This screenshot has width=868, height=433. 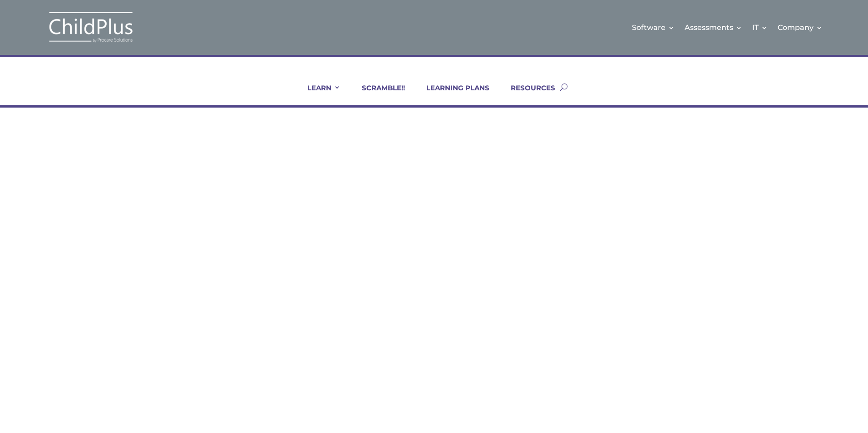 I want to click on a: LEARN, so click(x=318, y=95).